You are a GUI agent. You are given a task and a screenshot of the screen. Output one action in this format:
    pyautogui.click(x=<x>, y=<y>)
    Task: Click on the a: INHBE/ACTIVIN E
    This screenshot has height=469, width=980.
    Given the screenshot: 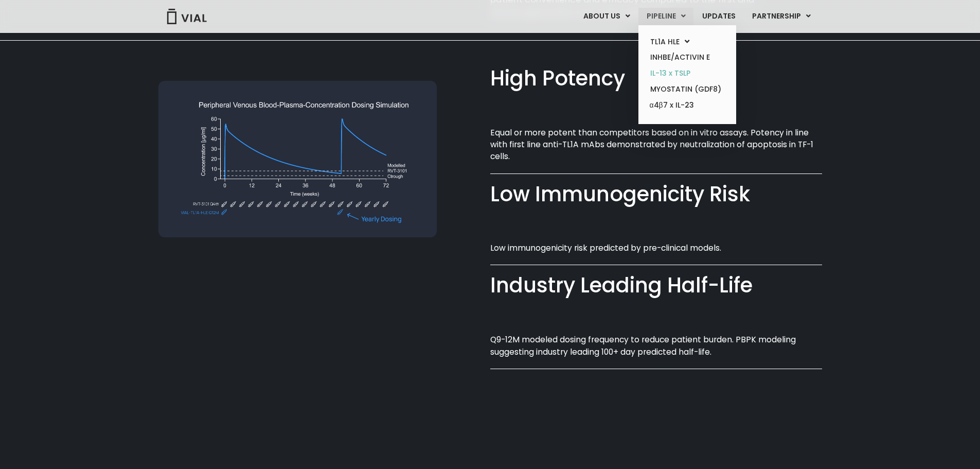 What is the action you would take?
    pyautogui.click(x=687, y=57)
    